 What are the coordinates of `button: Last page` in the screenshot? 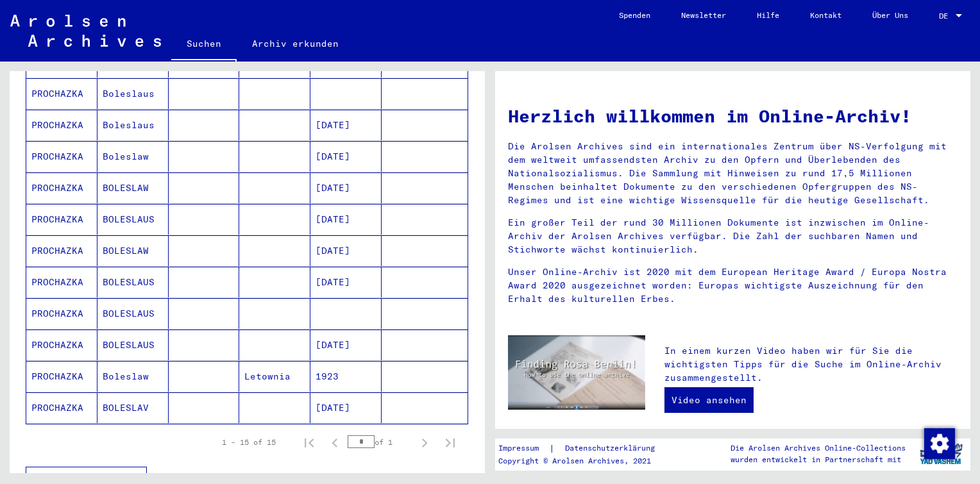 It's located at (450, 442).